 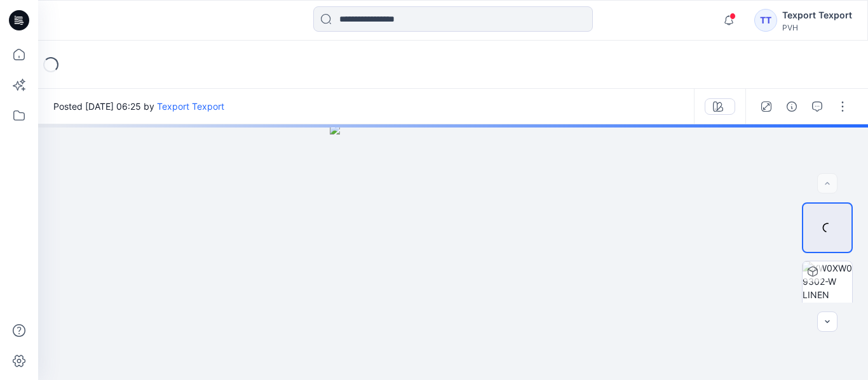 I want to click on a: Texport Texport, so click(x=191, y=106).